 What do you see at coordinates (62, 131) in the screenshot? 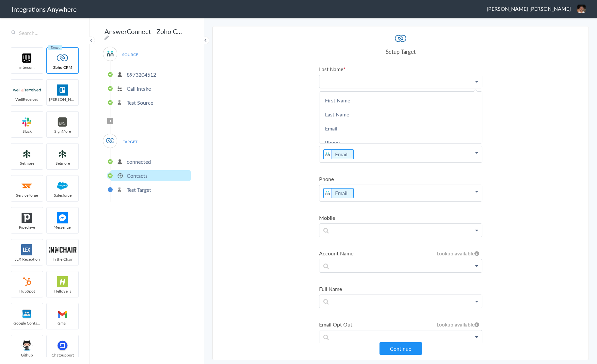
I see `span: SignMore` at bounding box center [62, 131].